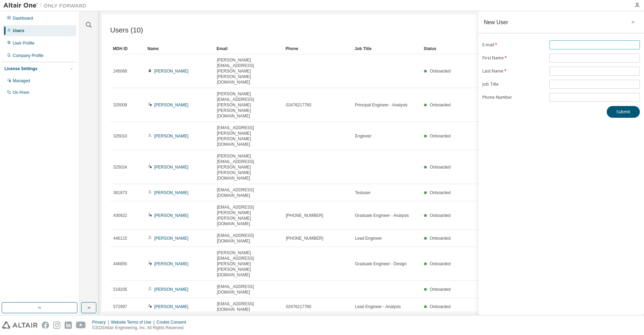 The height and width of the screenshot is (335, 644). I want to click on div: MDH ID, so click(127, 48).